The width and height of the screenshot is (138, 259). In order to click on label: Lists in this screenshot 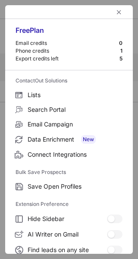, I will do `click(69, 95)`.